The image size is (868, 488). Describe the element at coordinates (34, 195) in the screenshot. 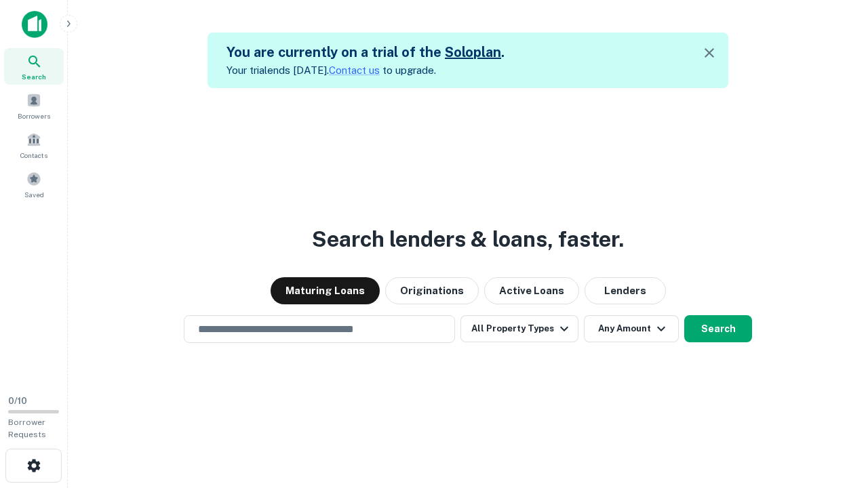

I see `span: Saved` at that location.